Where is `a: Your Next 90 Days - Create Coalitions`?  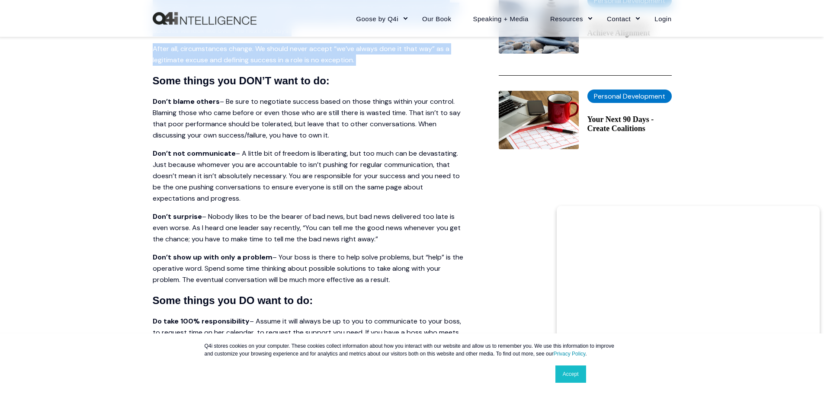
a: Your Next 90 Days - Create Coalitions is located at coordinates (630, 124).